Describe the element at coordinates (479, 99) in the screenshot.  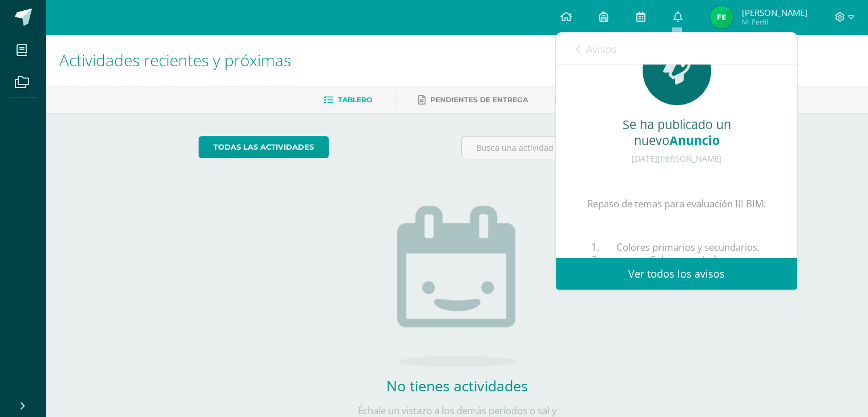
I see `span: Pendientes de entrega` at that location.